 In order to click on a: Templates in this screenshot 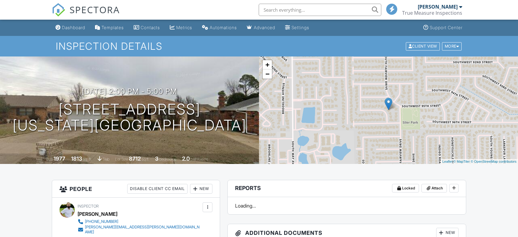, I will do `click(109, 28)`.